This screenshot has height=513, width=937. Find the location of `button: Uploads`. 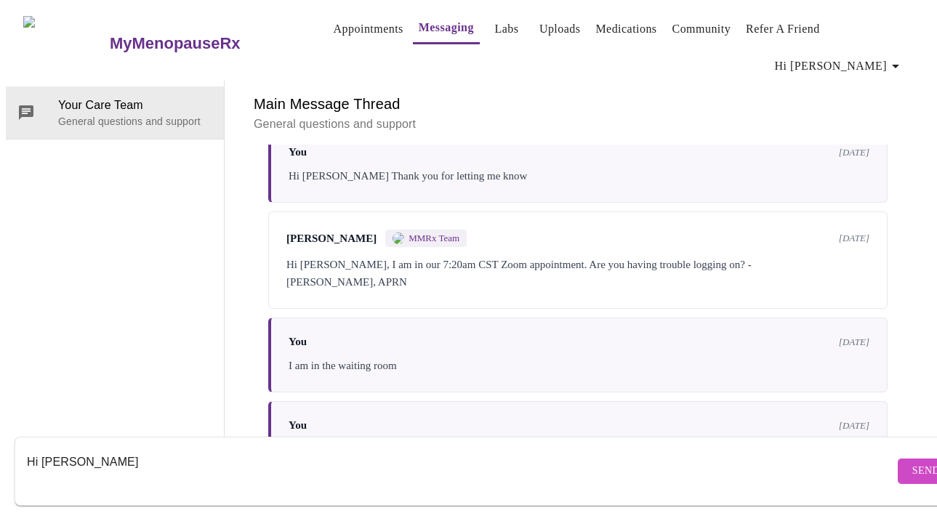

button: Uploads is located at coordinates (560, 29).